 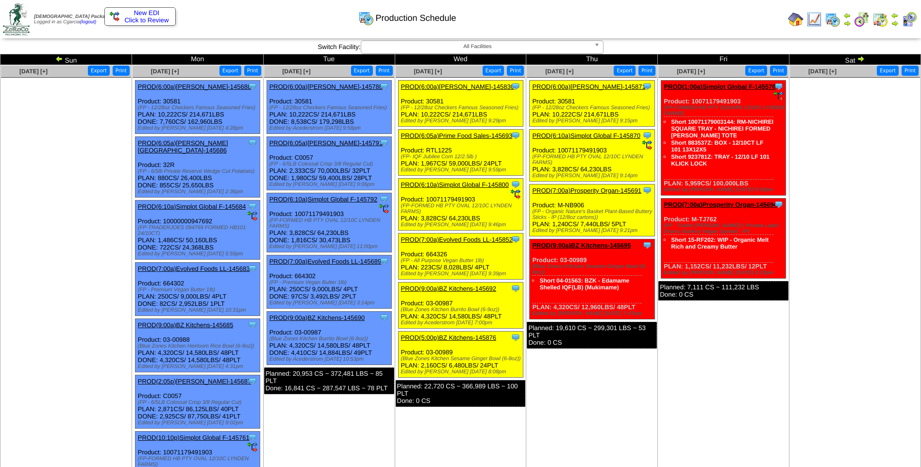 I want to click on a: Short 04-01563: BZK - Edamame Shelled IQF(LB) (Mukimame), so click(x=584, y=284).